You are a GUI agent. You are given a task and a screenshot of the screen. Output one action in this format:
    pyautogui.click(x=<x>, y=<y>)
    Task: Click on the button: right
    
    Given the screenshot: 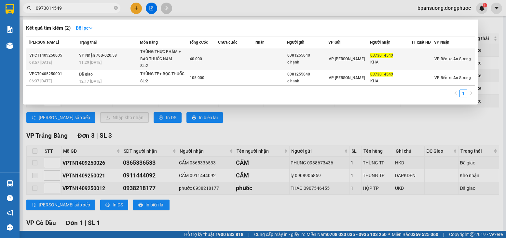 What is the action you would take?
    pyautogui.click(x=471, y=93)
    